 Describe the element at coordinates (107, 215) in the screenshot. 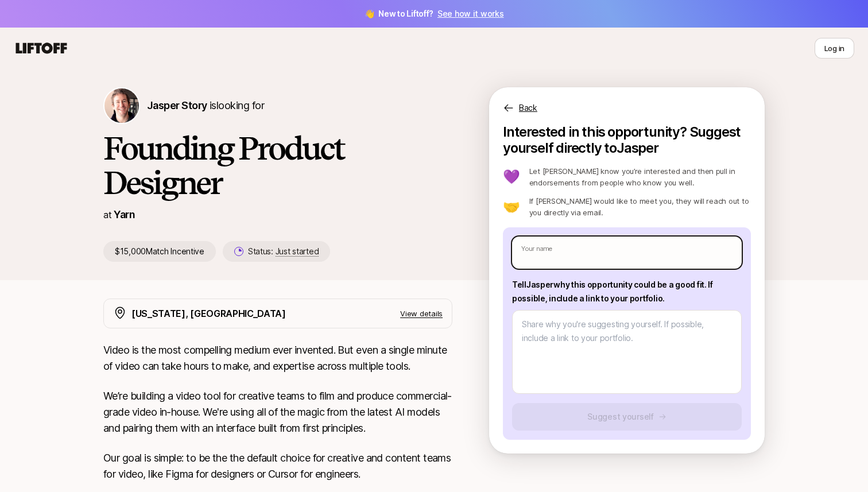

I see `p: at` at that location.